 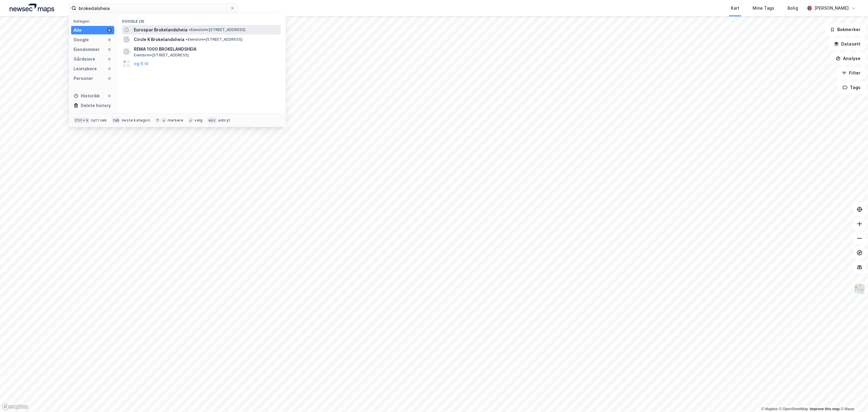 I want to click on a: Mapbox homepage, so click(x=15, y=407).